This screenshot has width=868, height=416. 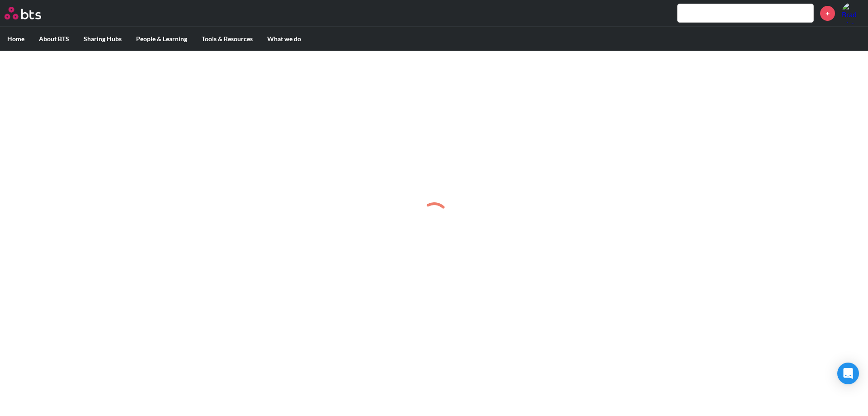 What do you see at coordinates (848, 373) in the screenshot?
I see `div: Open Intercom Messenger` at bounding box center [848, 373].